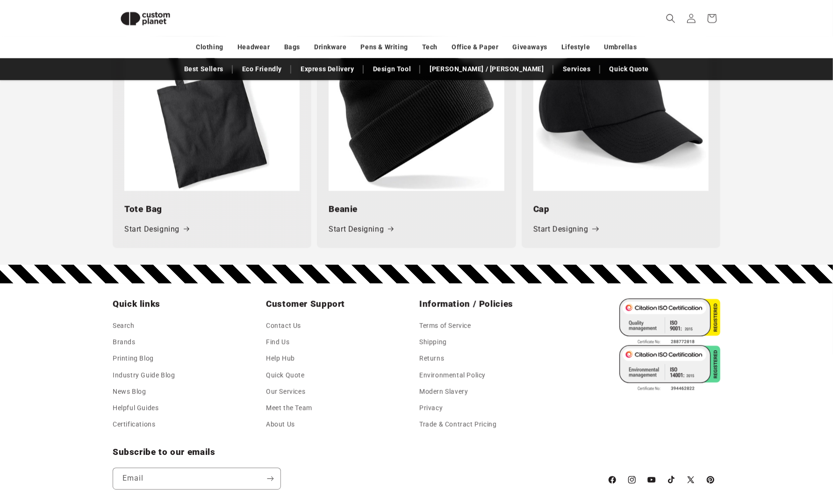 The image size is (833, 504). I want to click on a: Office & Paper, so click(475, 47).